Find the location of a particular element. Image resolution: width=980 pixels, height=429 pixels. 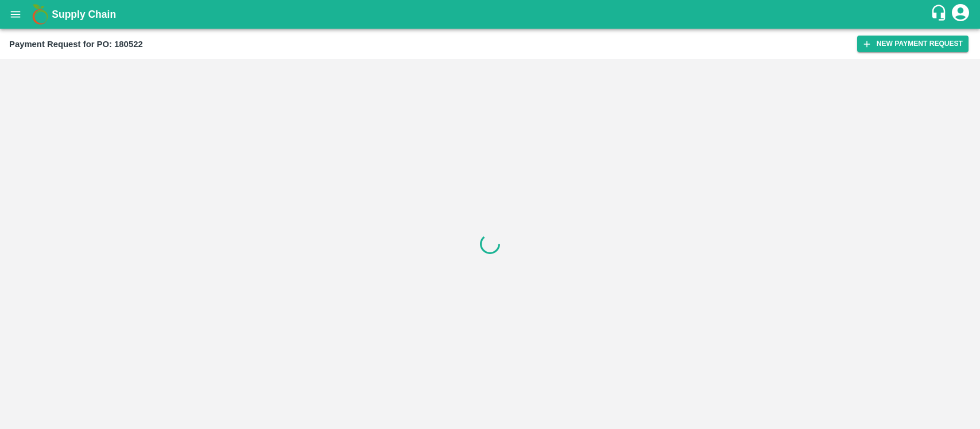

a: Supply Chain is located at coordinates (491, 14).